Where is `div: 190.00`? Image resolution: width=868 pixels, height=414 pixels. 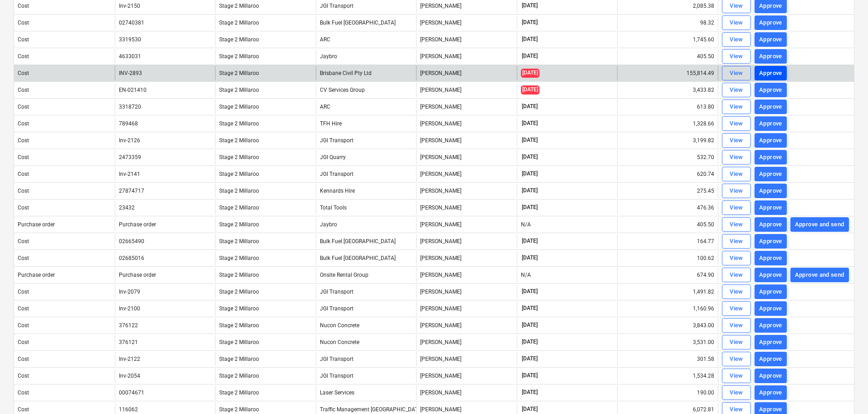 div: 190.00 is located at coordinates (667, 393).